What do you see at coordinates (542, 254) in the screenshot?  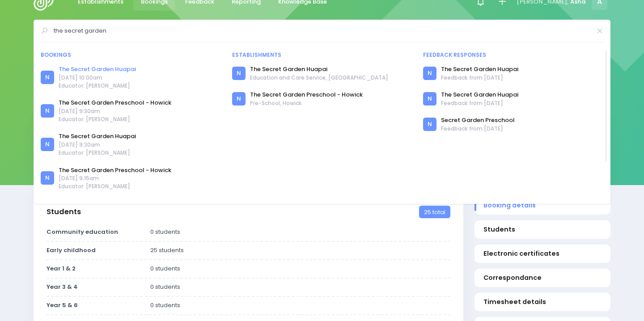 I see `span: Electronic certificates` at bounding box center [542, 254].